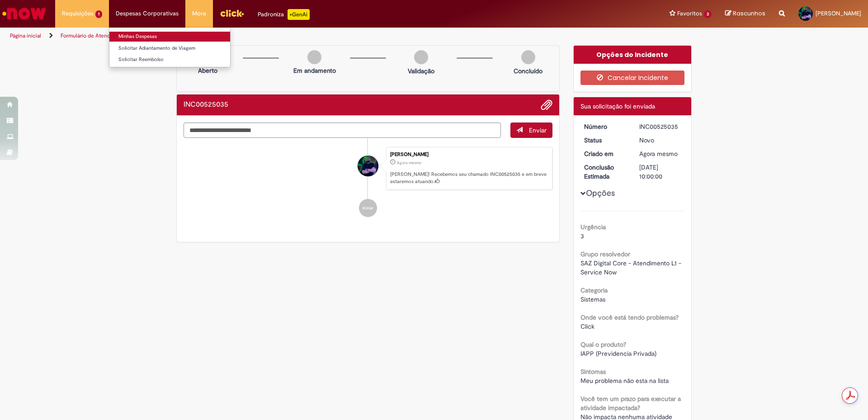  I want to click on dt: Conclusão Estimada, so click(605, 172).